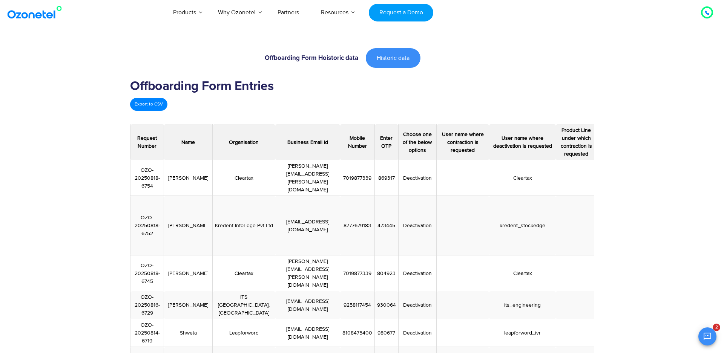 This screenshot has width=724, height=353. I want to click on th: Choose one of the below options, so click(417, 142).